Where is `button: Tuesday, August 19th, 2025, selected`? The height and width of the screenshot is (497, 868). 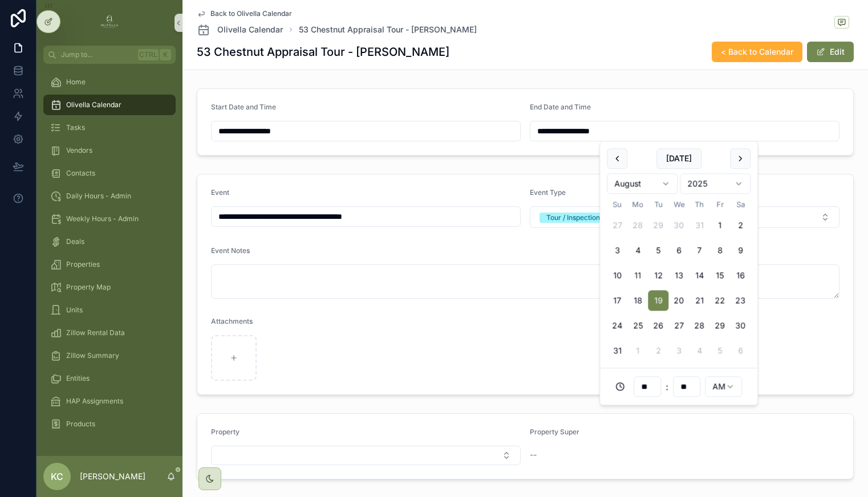
button: Tuesday, August 19th, 2025, selected is located at coordinates (658, 301).